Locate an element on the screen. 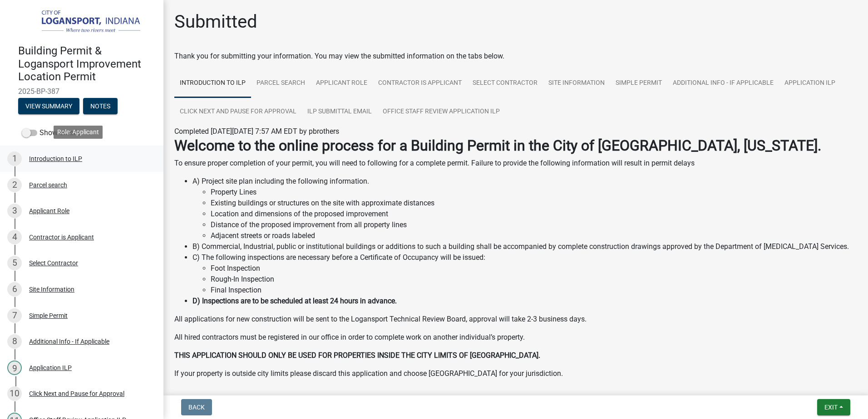  li: B) Commercial, Industrial, public or institutional buildings or additions to such a building shal... is located at coordinates (525, 247).